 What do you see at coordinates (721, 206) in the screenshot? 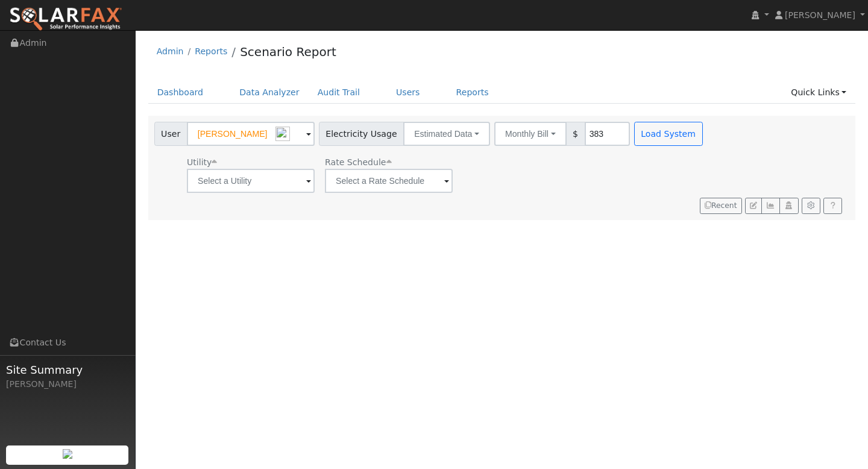
I see `button: Recent` at bounding box center [721, 206].